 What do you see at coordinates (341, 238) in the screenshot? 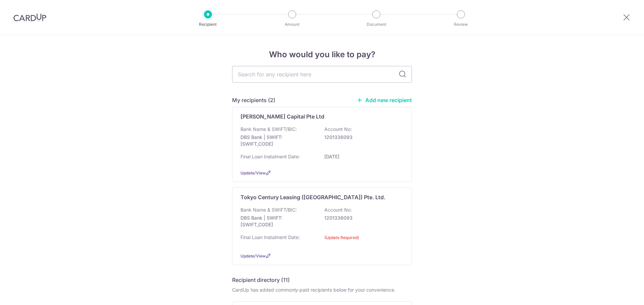
I see `label: (Update Required)` at bounding box center [341, 238].